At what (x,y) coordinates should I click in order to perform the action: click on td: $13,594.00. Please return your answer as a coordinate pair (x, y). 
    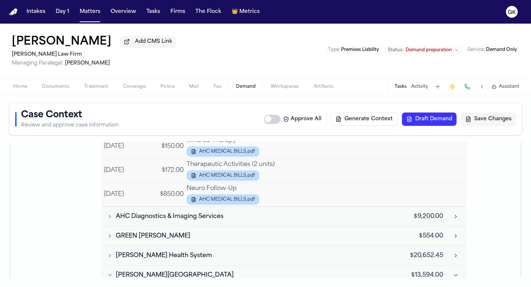
    Looking at the image, I should click on (422, 275).